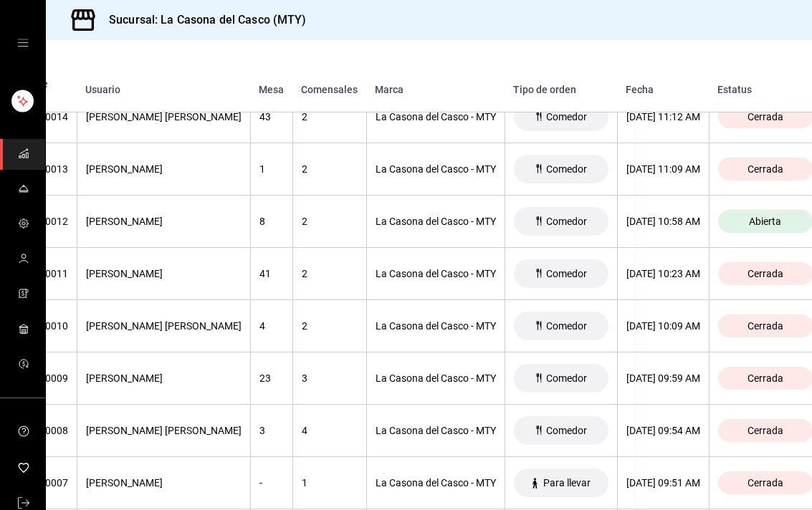 The image size is (812, 510). What do you see at coordinates (567, 484) in the screenshot?
I see `span: Para llevar` at bounding box center [567, 484].